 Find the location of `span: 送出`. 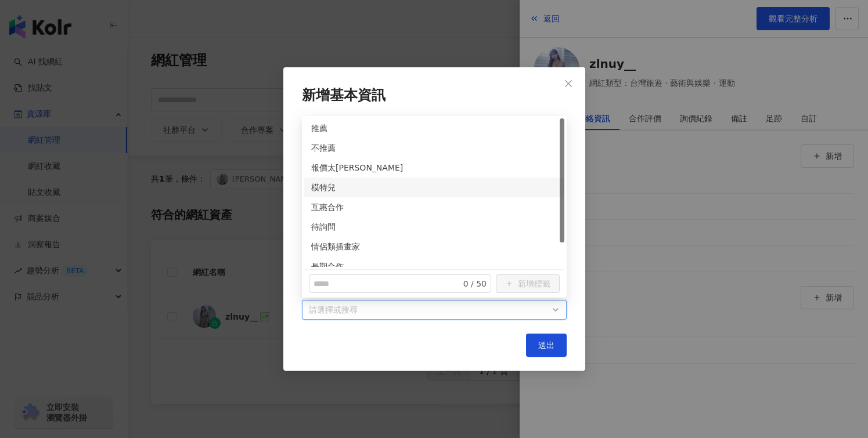

span: 送出 is located at coordinates (546, 345).